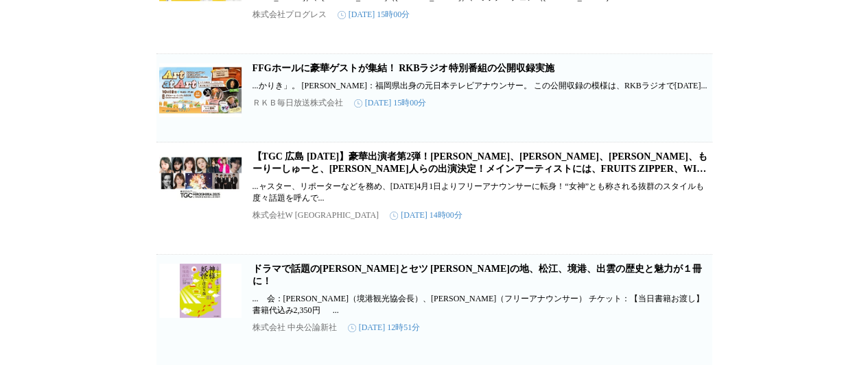 The image size is (868, 365). Describe the element at coordinates (200, 90) in the screenshot. I see `img: FFGホールに豪華ゲストが集結！ RKBラジオ特別番組の公開収録実施` at that location.